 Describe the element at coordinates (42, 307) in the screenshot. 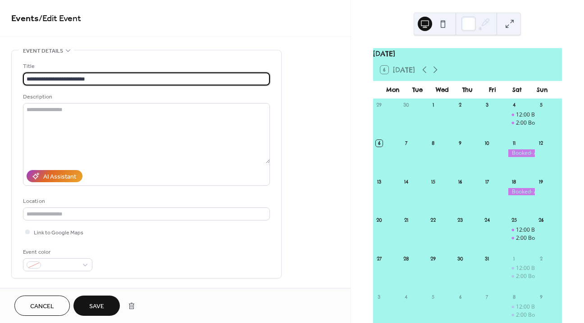

I see `span: Cancel` at that location.